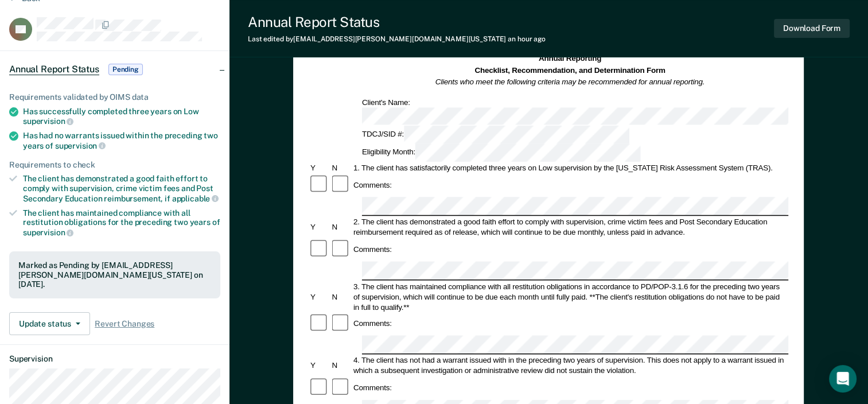 The height and width of the screenshot is (404, 868). What do you see at coordinates (571, 81) in the screenshot?
I see `em: Clients who meet the following criteria may be recommended for annual reporting.` at bounding box center [571, 81].